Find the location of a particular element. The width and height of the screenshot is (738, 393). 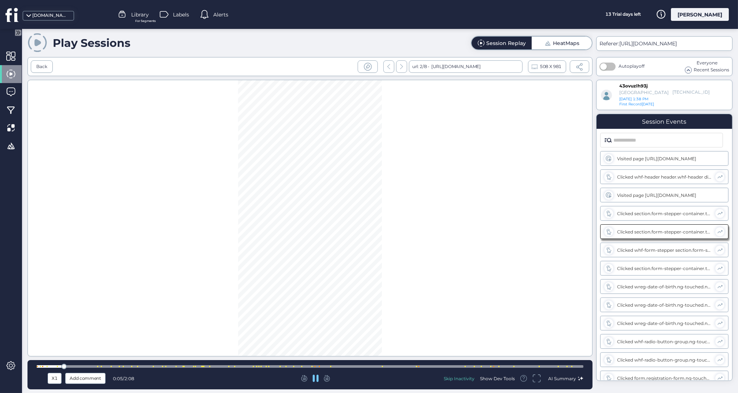

span: For Segments is located at coordinates (145, 21).